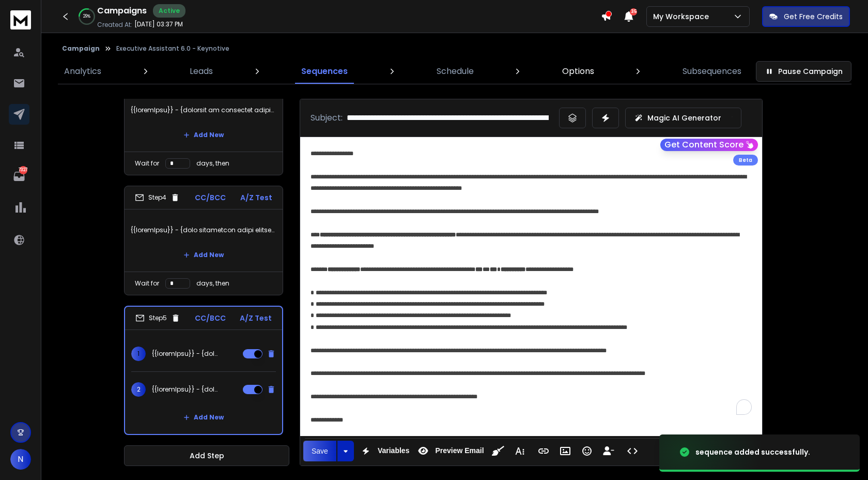 The image size is (868, 480). What do you see at coordinates (712, 71) in the screenshot?
I see `a: Subsequences` at bounding box center [712, 71].